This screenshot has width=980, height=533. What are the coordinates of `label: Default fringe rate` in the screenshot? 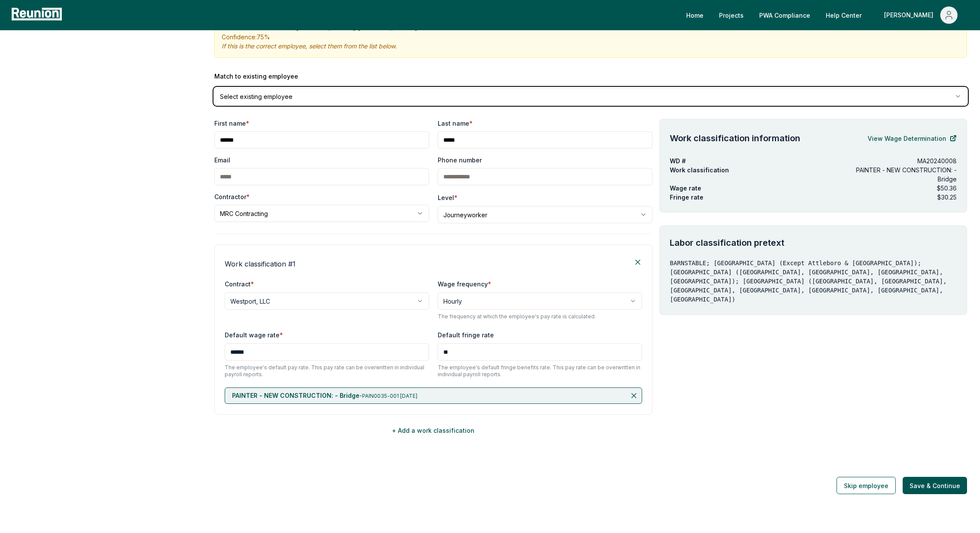 It's located at (466, 335).